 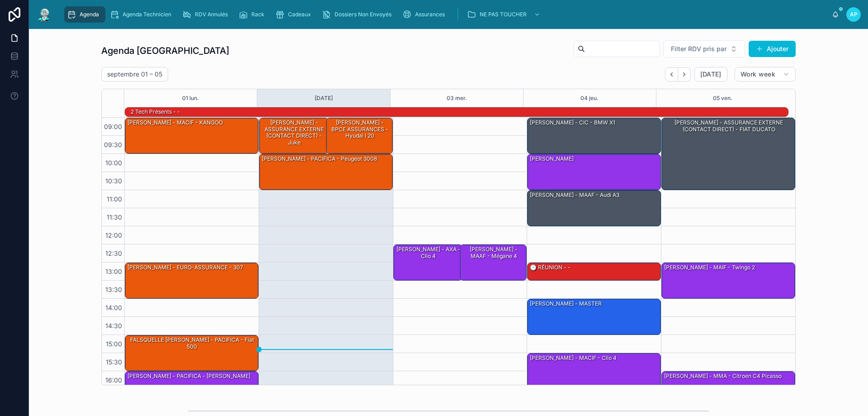 I want to click on span: Assurances, so click(x=430, y=15).